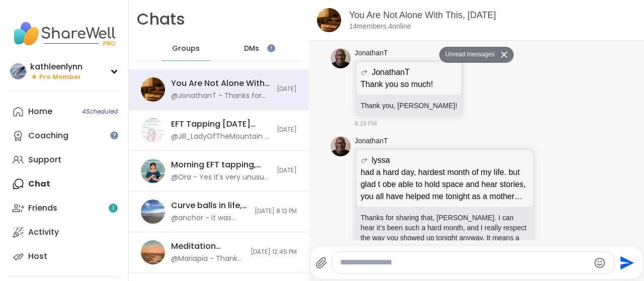 Image resolution: width=644 pixels, height=281 pixels. What do you see at coordinates (153, 252) in the screenshot?
I see `img: Meditation Practice Circle, Sep 09` at bounding box center [153, 252].